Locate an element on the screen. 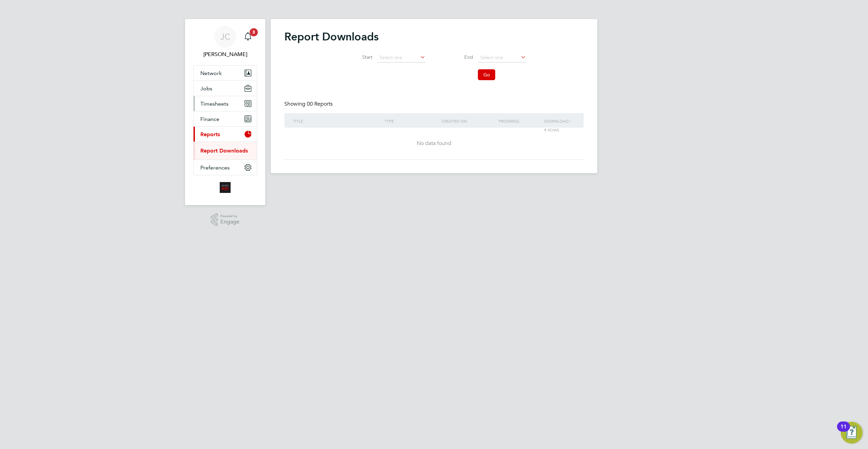  h2: Report Downloads is located at coordinates (434, 37).